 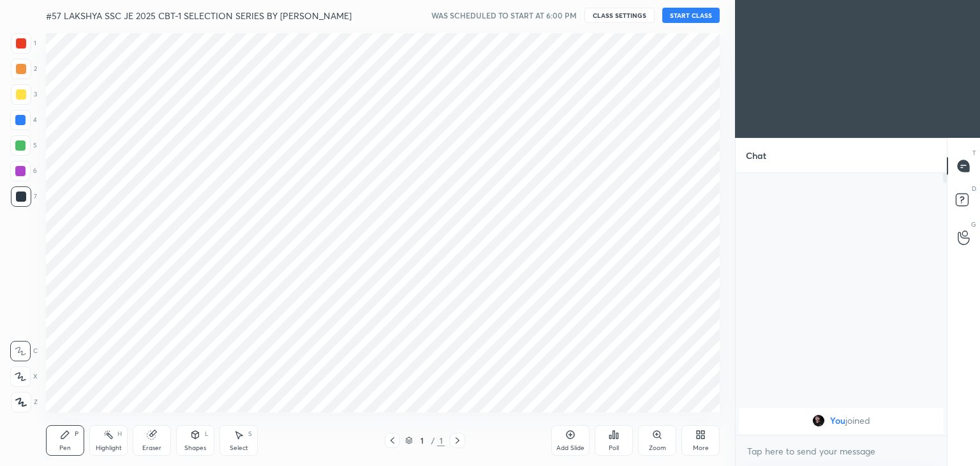 I want to click on div: grid, so click(x=841, y=420).